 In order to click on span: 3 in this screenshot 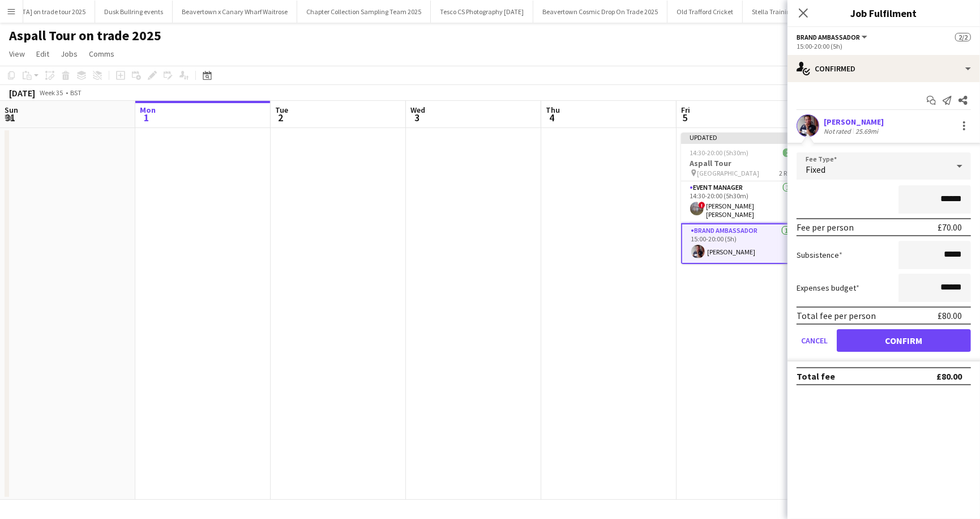, I will do `click(416, 117)`.